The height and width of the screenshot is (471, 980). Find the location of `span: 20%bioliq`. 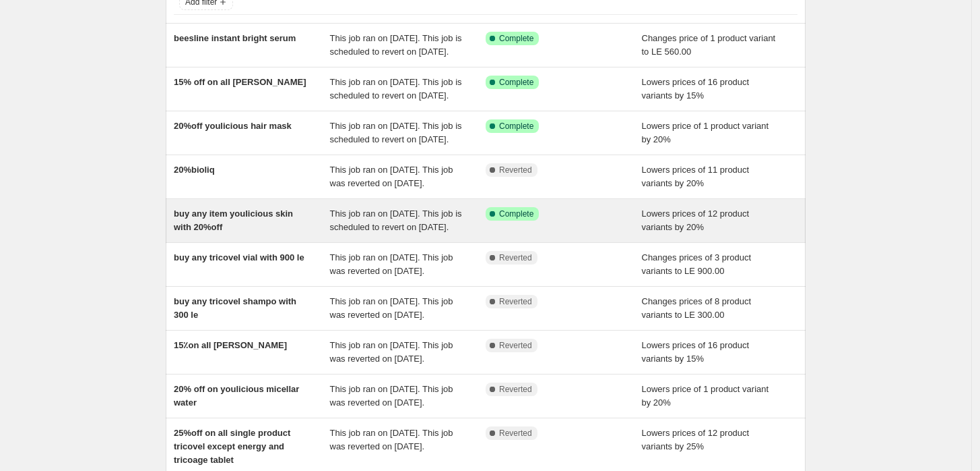

span: 20%bioliq is located at coordinates (194, 170).